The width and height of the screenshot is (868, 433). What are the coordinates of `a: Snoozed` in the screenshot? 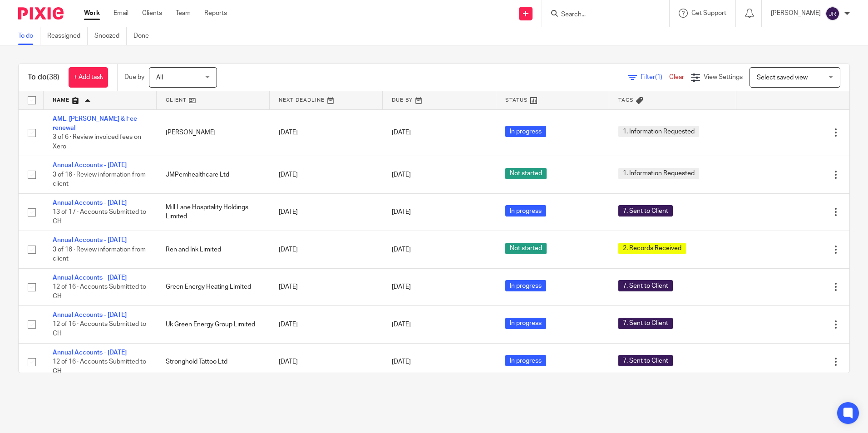 It's located at (110, 36).